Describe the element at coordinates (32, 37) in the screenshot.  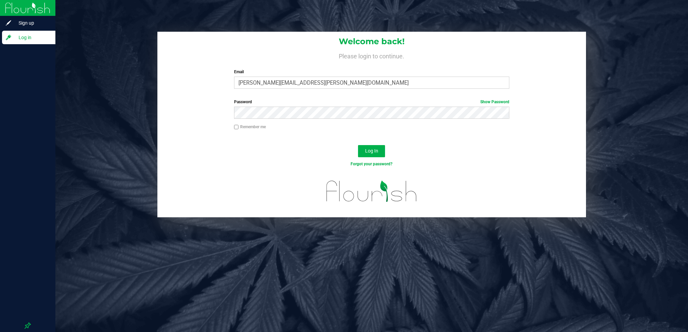
I see `span: Log in` at that location.